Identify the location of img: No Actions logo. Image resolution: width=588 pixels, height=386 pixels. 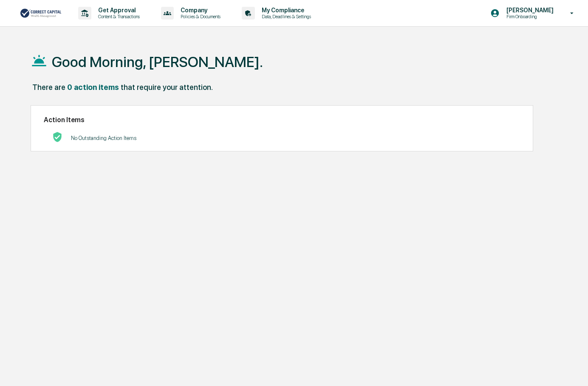
(58, 137).